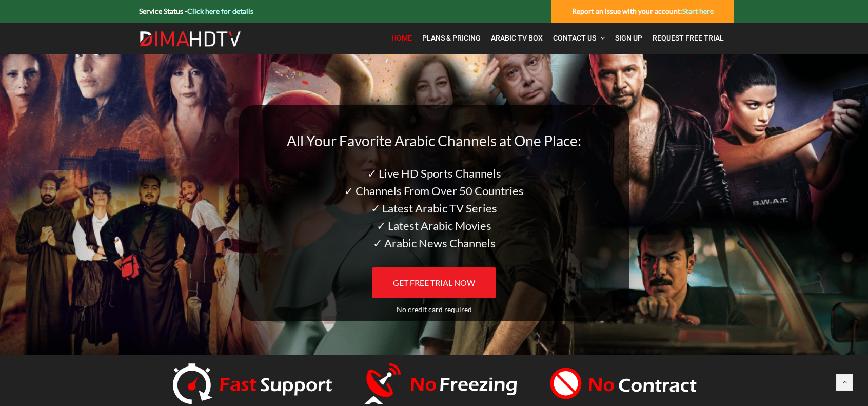  Describe the element at coordinates (688, 38) in the screenshot. I see `span: Request Free Trial` at that location.